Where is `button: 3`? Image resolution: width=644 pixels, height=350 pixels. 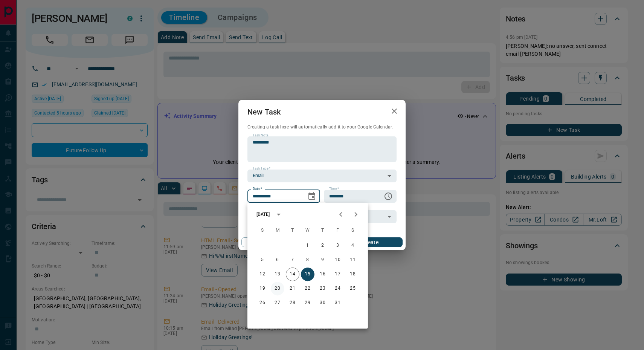
button: 3 is located at coordinates (338, 245).